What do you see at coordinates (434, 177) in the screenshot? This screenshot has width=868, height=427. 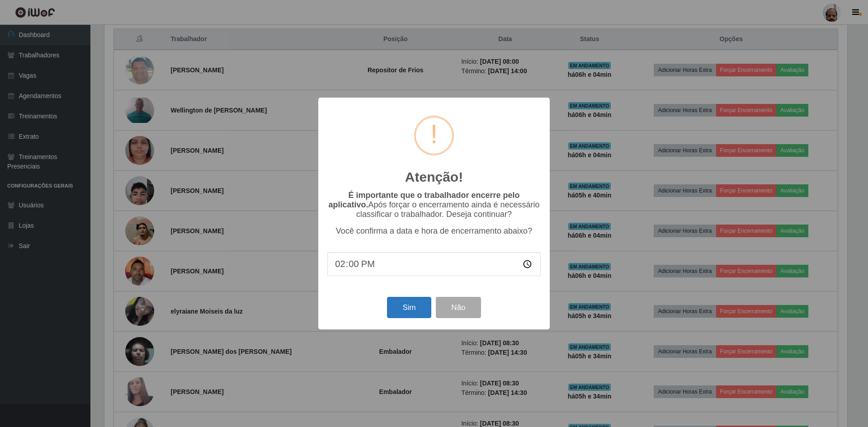 I see `h2: Atenção!` at bounding box center [434, 177].